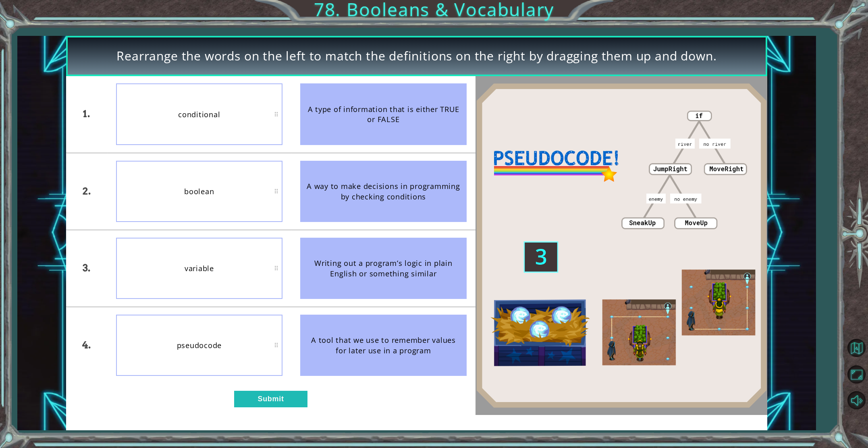 The height and width of the screenshot is (448, 868). What do you see at coordinates (199, 346) in the screenshot?
I see `div: pseudocode` at bounding box center [199, 346].